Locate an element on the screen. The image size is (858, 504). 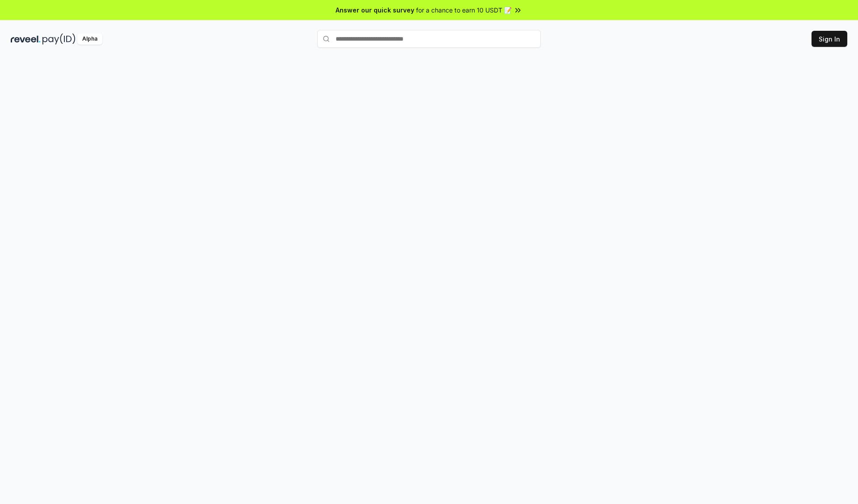
span: for a chance to earn 10 USDT 📝 is located at coordinates (464, 10).